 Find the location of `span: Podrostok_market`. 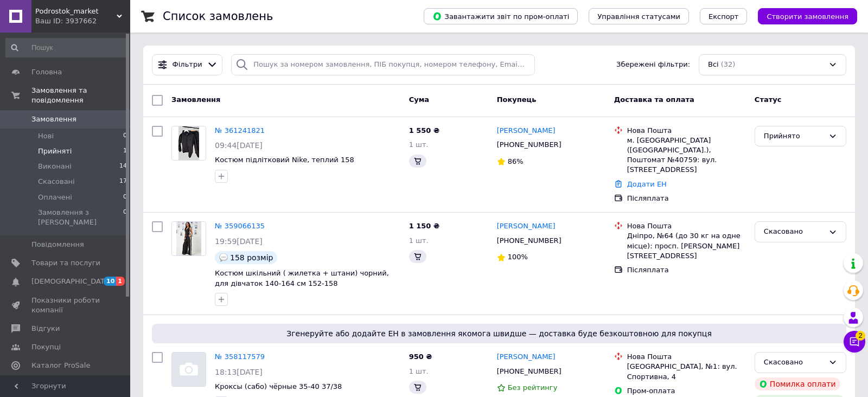

span: Podrostok_market is located at coordinates (76, 11).